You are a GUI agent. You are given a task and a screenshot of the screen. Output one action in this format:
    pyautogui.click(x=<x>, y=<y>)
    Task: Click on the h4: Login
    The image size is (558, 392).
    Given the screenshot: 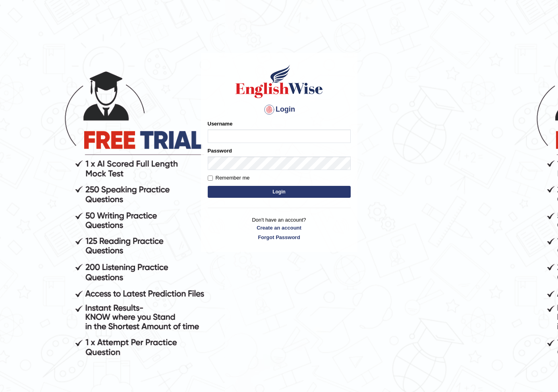 What is the action you would take?
    pyautogui.click(x=280, y=110)
    